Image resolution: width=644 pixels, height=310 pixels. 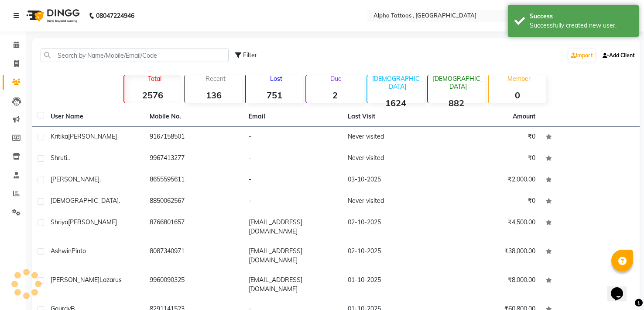 I want to click on p: Lost, so click(x=275, y=78).